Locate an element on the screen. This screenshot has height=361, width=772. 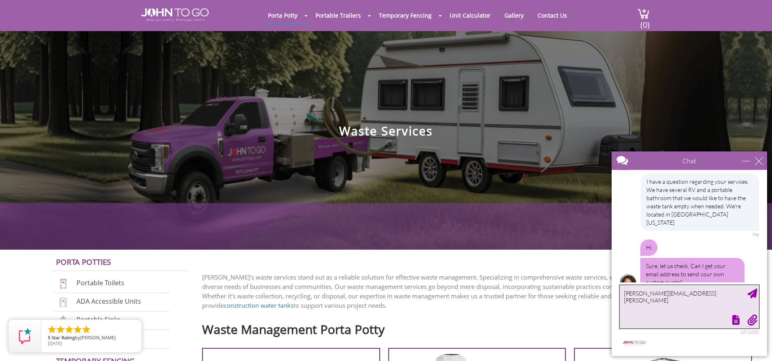
div: minimize is located at coordinates (139, 14).